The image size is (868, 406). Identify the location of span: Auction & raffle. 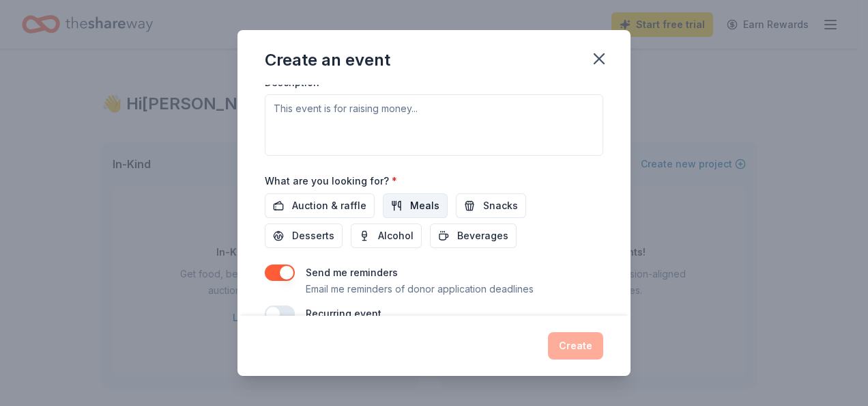
(329, 205).